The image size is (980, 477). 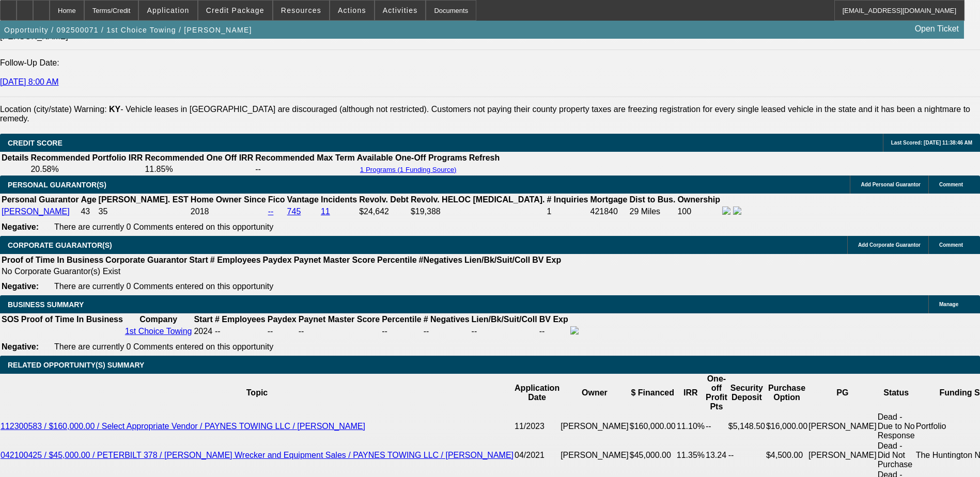 I want to click on td: $4,500.00, so click(x=787, y=455).